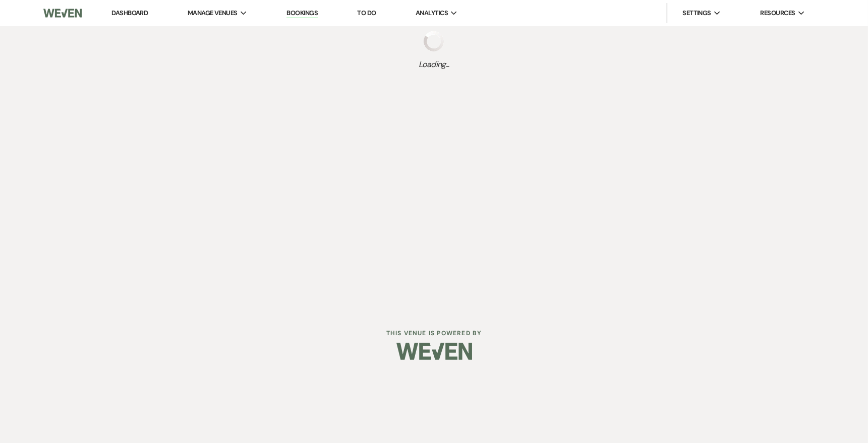 This screenshot has width=868, height=443. What do you see at coordinates (777, 13) in the screenshot?
I see `span: Resources` at bounding box center [777, 13].